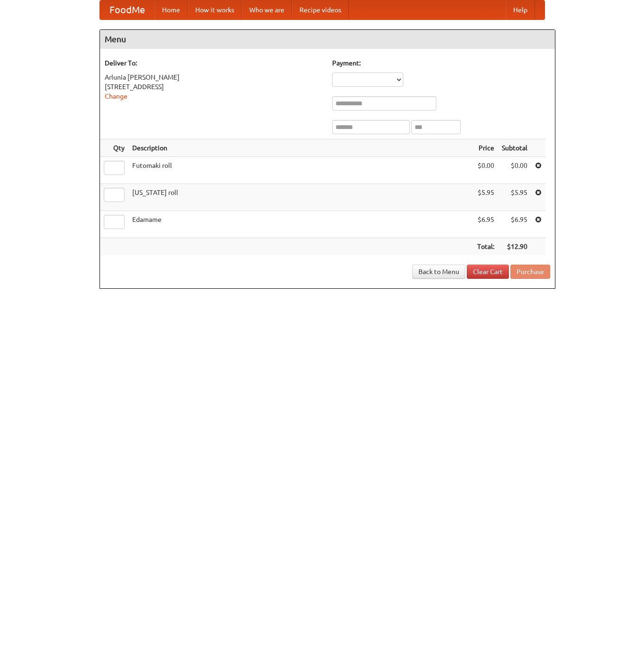  What do you see at coordinates (487, 272) in the screenshot?
I see `a: Clear Cart` at bounding box center [487, 272].